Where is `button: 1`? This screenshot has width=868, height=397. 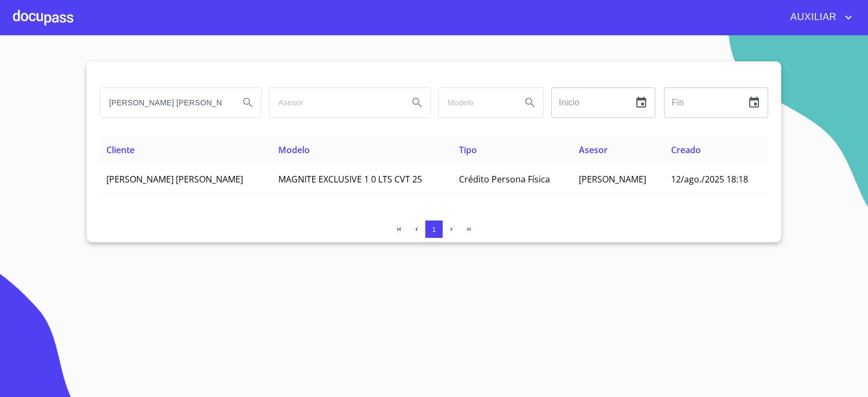 button: 1 is located at coordinates (434, 229).